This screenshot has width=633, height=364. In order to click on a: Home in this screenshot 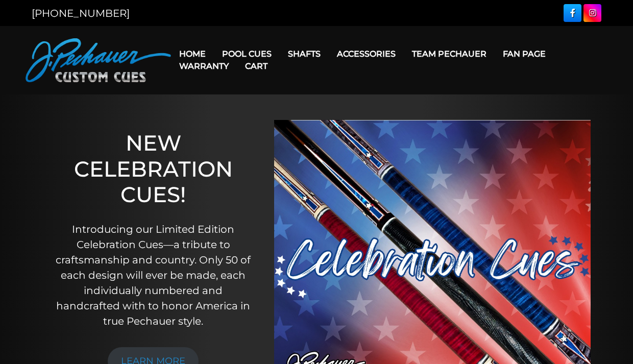, I will do `click(192, 53)`.